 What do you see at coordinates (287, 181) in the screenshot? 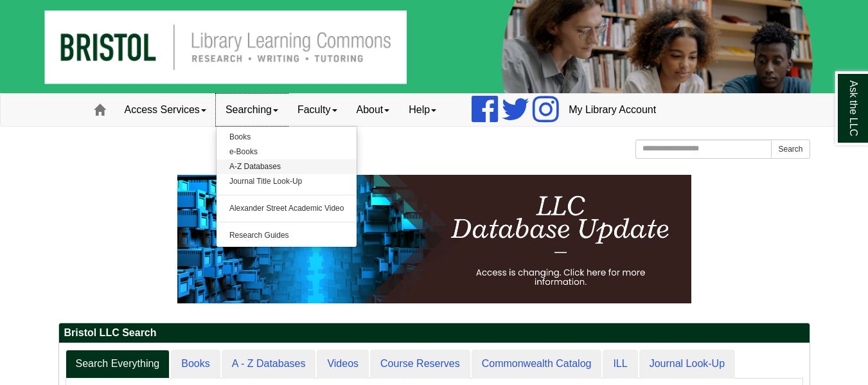
I see `a: Journal Title Look-Up` at bounding box center [287, 181].